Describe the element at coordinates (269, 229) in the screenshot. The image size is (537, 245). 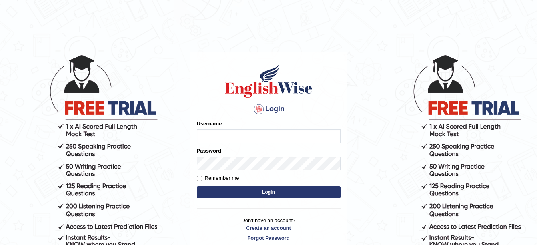
I see `p: Don't have an account?` at that location.